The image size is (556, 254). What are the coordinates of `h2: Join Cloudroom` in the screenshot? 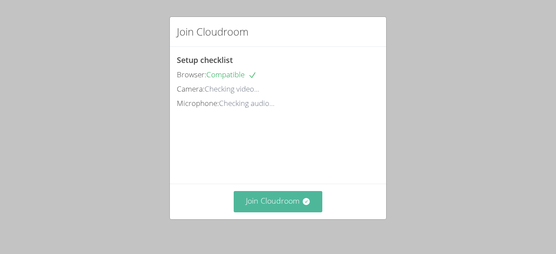 It's located at (212, 32).